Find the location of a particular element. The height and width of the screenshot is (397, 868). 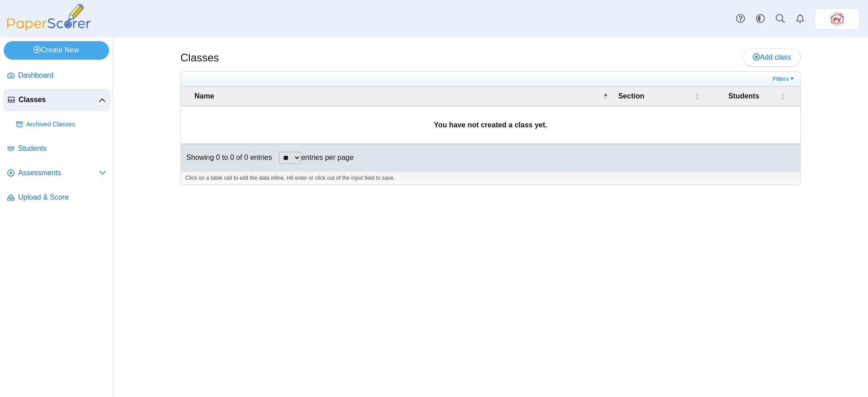

span: Upload & Score is located at coordinates (62, 198).